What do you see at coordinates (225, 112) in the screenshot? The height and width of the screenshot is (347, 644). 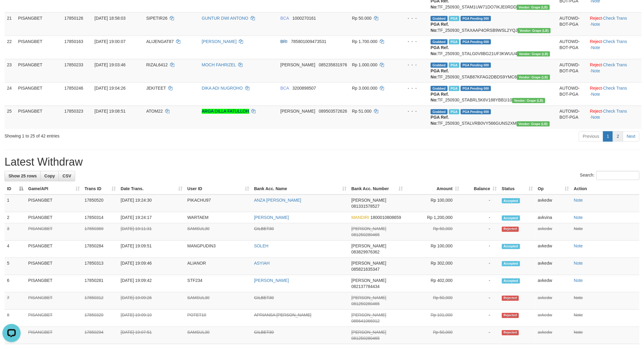 I see `a: ARGA DILLA FATULLOH` at bounding box center [225, 112].